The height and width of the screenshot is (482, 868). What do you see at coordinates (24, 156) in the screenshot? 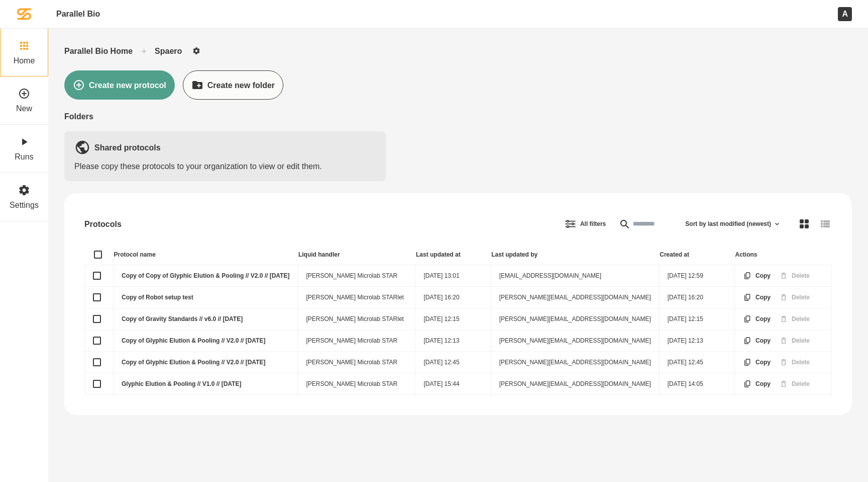
I see `label: Runs` at bounding box center [24, 156].